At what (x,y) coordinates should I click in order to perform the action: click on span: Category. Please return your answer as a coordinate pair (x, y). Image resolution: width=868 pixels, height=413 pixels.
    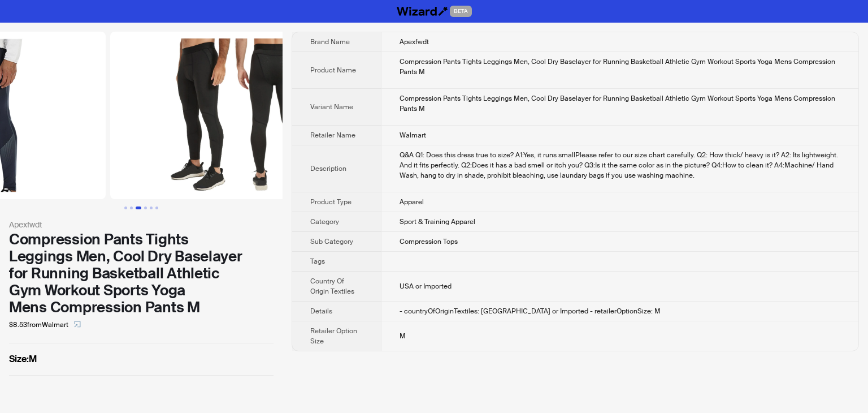
    Looking at the image, I should click on (325, 222).